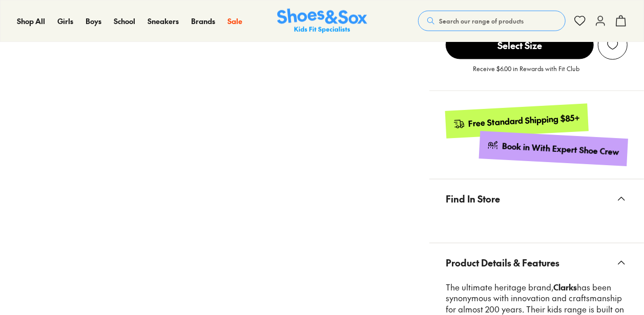 The image size is (644, 315). Describe the element at coordinates (31, 21) in the screenshot. I see `span: Shop All` at that location.